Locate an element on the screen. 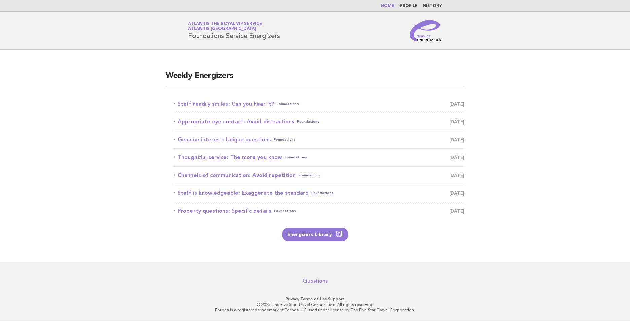  p: Forbes is a registered trademark of Forbes LLC used under license by The Five Star Travel Corpora... is located at coordinates (315, 310).